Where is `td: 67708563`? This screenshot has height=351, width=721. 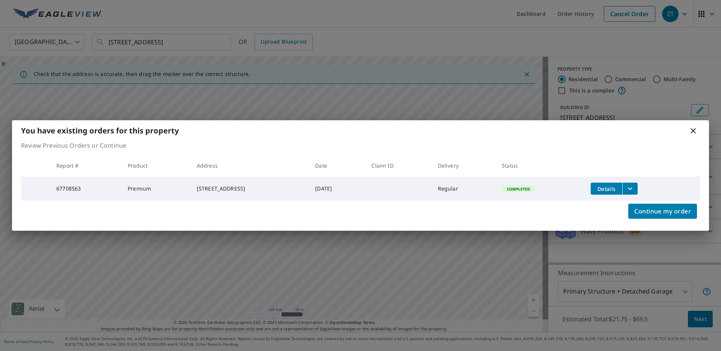 td: 67708563 is located at coordinates (86, 189).